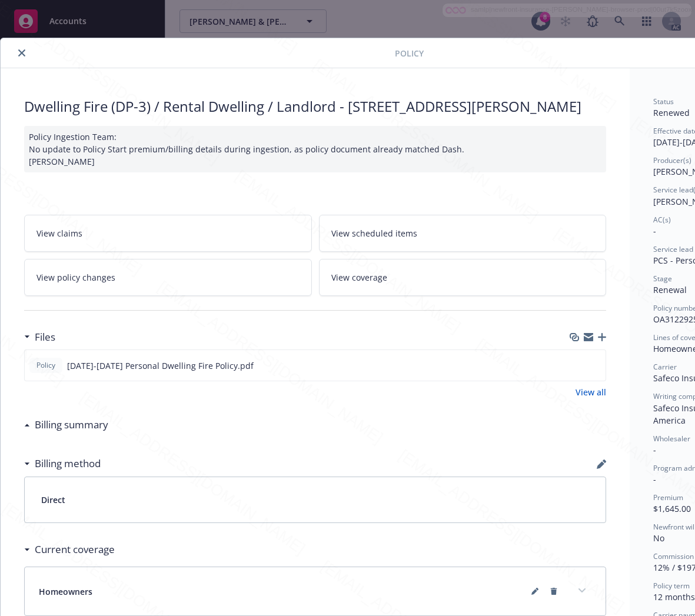  What do you see at coordinates (74, 549) in the screenshot?
I see `h3: Current coverage` at bounding box center [74, 549].